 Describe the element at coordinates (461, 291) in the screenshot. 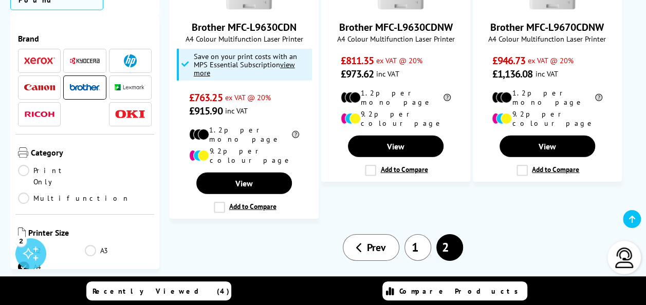

I see `span: Compare Products` at that location.